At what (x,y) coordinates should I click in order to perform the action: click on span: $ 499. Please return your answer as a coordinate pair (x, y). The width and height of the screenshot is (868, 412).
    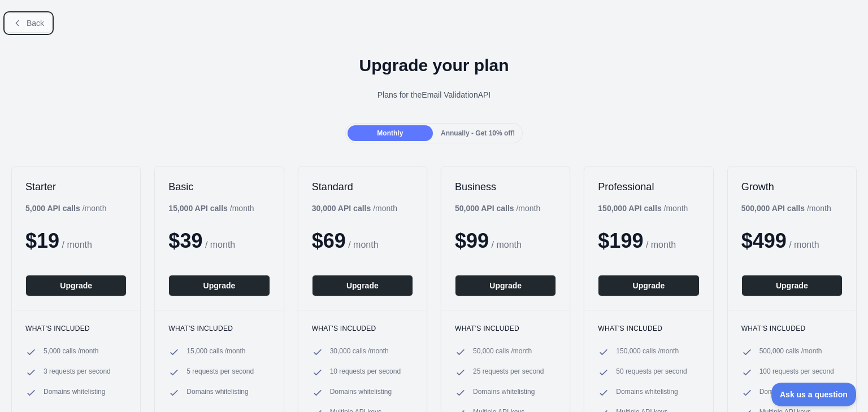
    Looking at the image, I should click on (764, 241).